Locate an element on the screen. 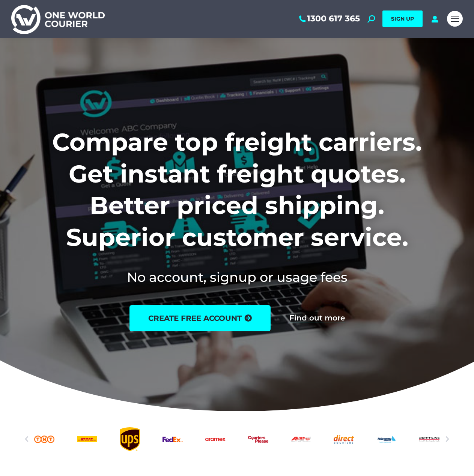 This screenshot has width=474, height=476. div: 3 / 25 is located at coordinates (87, 440).